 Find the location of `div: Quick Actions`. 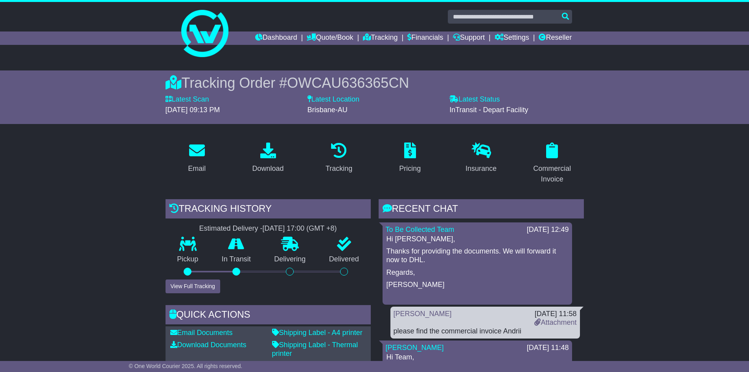

div: Quick Actions is located at coordinates (268, 315).